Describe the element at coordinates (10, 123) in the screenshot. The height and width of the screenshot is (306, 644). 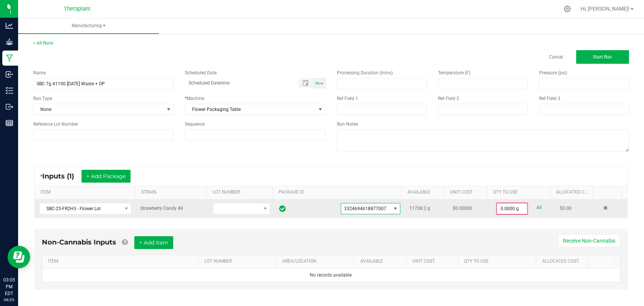
I see `inline-svg: Reports` at that location.